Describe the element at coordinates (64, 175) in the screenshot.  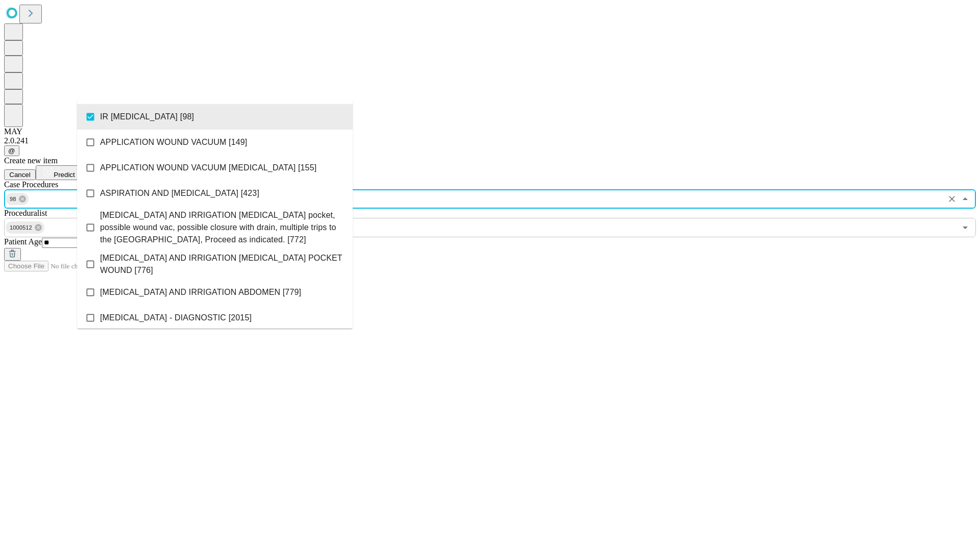
I see `span: Predict` at that location.